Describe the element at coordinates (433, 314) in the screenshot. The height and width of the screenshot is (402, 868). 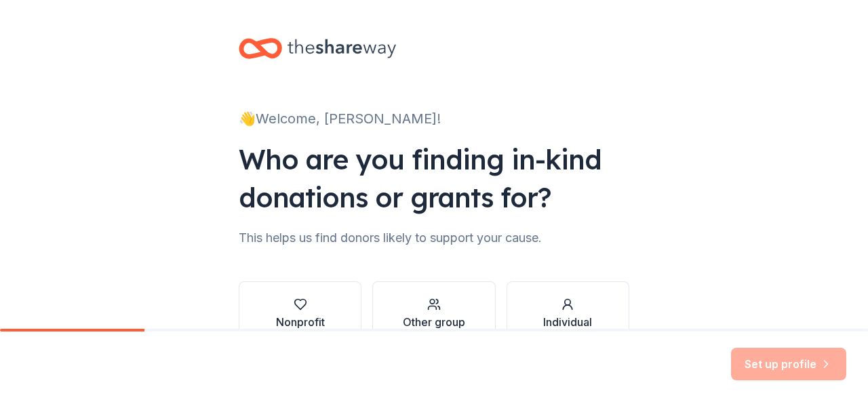
I see `button: Other group` at that location.